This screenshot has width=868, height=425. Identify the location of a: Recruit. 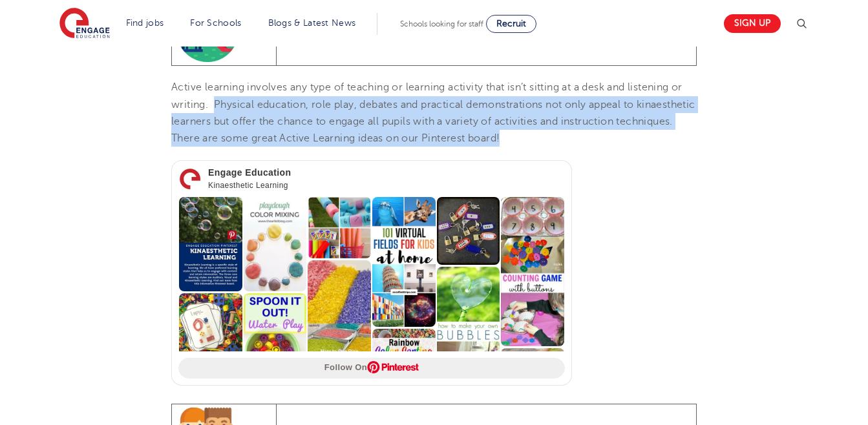
(511, 24).